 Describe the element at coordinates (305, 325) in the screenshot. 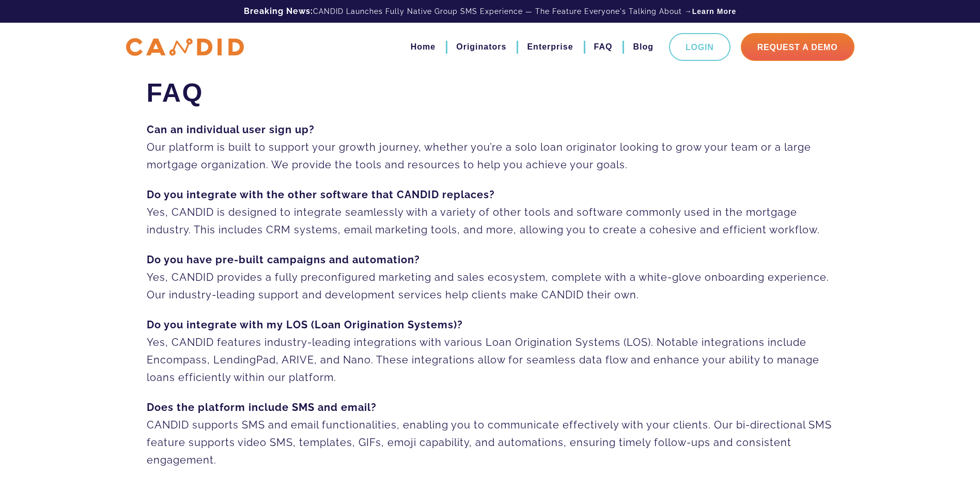

I see `strong: Do you integrate with my LOS (Loan Origination Systems)?` at that location.